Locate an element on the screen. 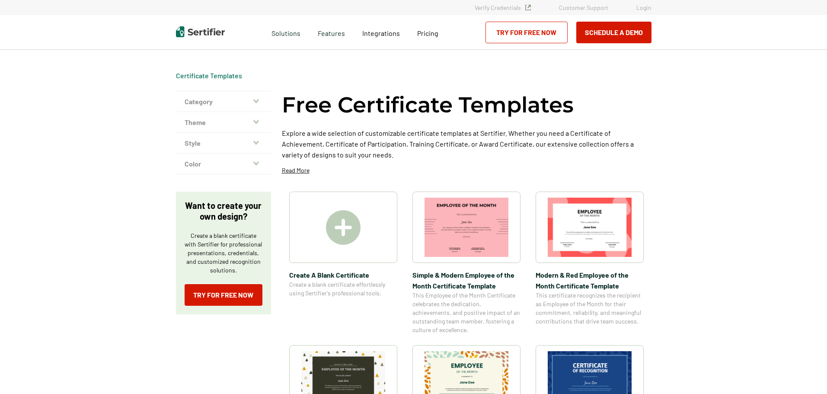  a: Customer Support is located at coordinates (584, 7).